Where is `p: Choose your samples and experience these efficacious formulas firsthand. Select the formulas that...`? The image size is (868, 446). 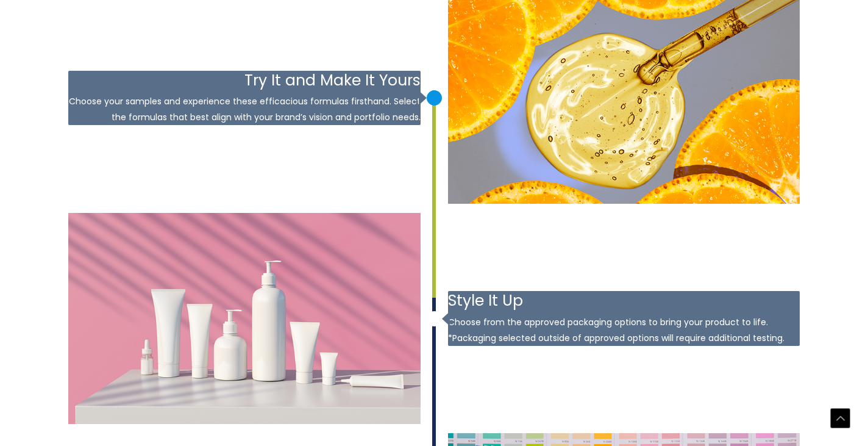
p: Choose your samples and experience these efficacious formulas firsthand. Select the formulas that... is located at coordinates (245, 109).